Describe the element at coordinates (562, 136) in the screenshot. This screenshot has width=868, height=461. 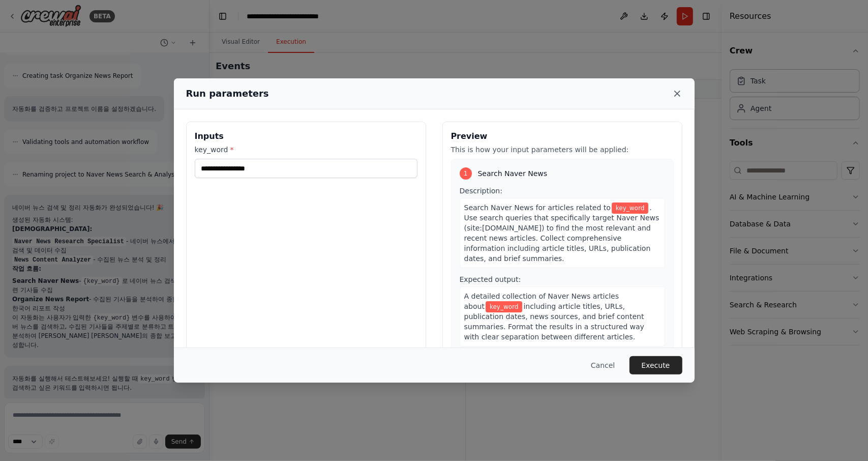
I see `h3: Preview` at that location.